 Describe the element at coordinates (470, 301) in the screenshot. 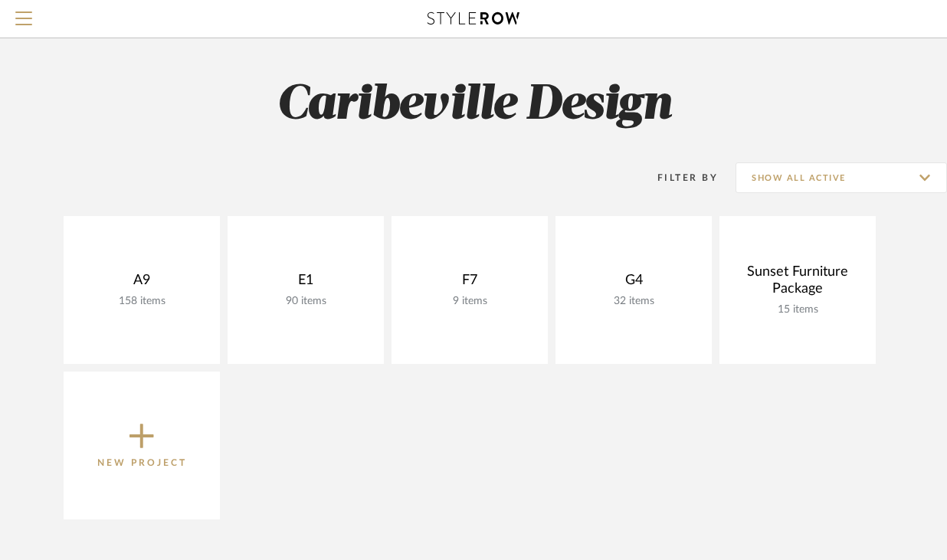

I see `div: 9 items` at that location.